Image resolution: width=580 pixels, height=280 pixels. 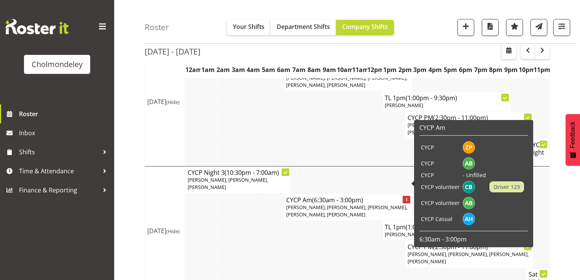 I want to click on span: (6:30am - 3:00pm), so click(x=337, y=200).